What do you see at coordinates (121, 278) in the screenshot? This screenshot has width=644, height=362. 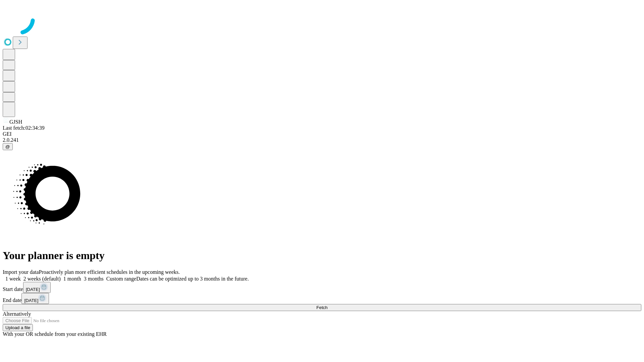 I see `span: Custom range` at bounding box center [121, 278].